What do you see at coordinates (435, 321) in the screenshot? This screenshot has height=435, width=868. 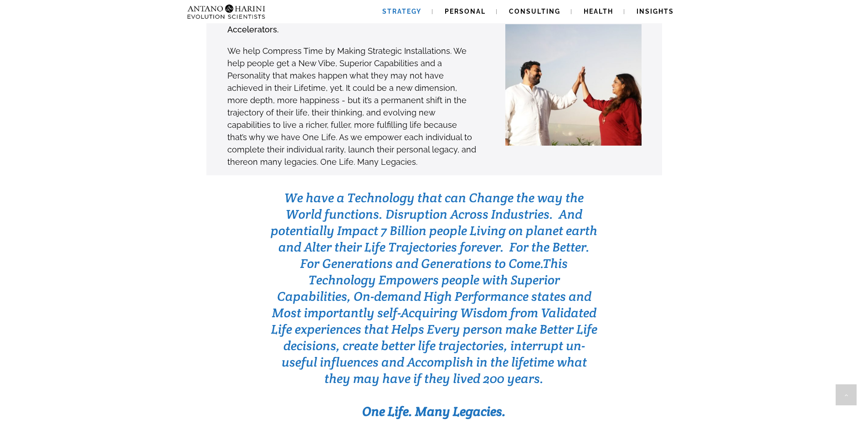 I see `span: This Technology Empowers people with Superior Capabilities, On-demand High Performance states and...` at bounding box center [435, 321].